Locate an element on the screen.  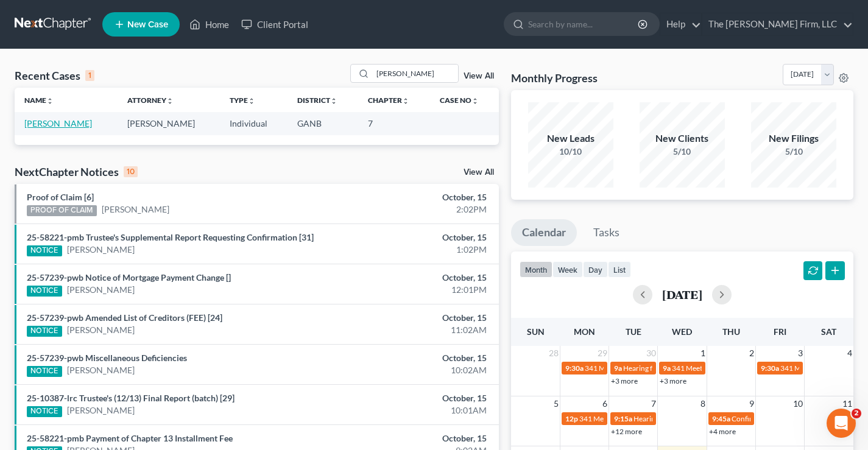
a: +12 more is located at coordinates (626, 431).